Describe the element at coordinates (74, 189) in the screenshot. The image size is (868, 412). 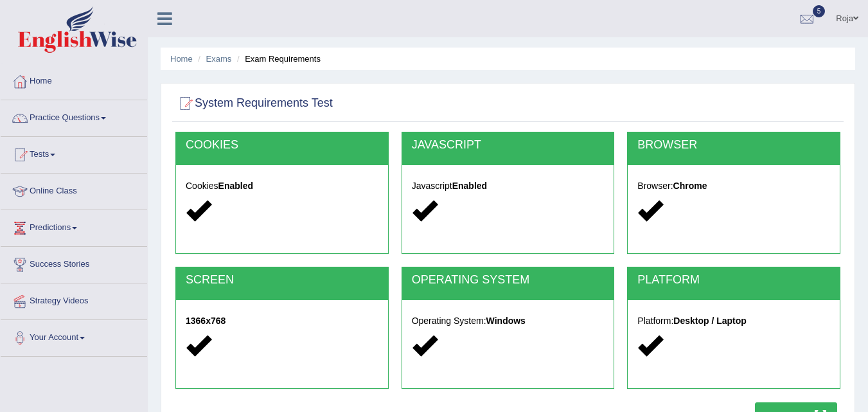
I see `a: Online Class` at that location.